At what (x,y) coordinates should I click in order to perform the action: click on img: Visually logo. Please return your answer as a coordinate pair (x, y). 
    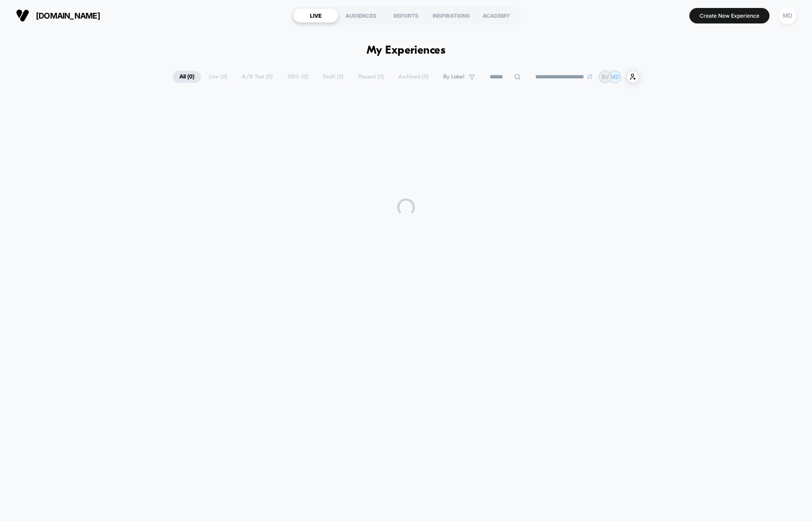
    Looking at the image, I should click on (22, 15).